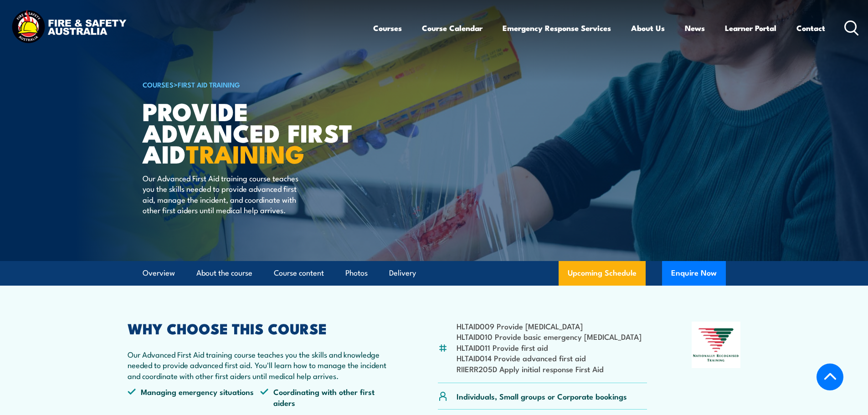 This screenshot has width=868, height=415. Describe the element at coordinates (549, 347) in the screenshot. I see `li: HLTAID011 Provide first aid` at that location.